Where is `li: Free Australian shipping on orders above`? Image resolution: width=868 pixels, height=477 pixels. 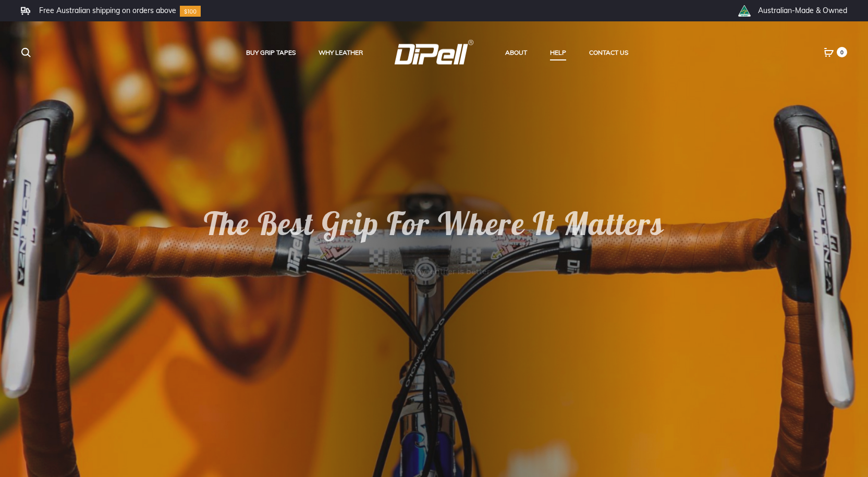 li: Free Australian shipping on orders above is located at coordinates (107, 11).